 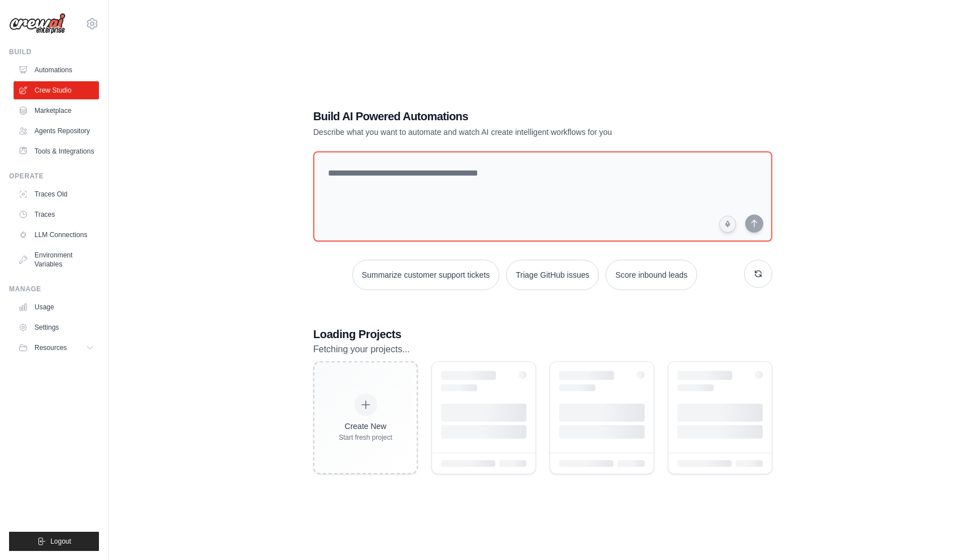 What do you see at coordinates (542, 350) in the screenshot?
I see `p: Fetching your projects...` at bounding box center [542, 350].